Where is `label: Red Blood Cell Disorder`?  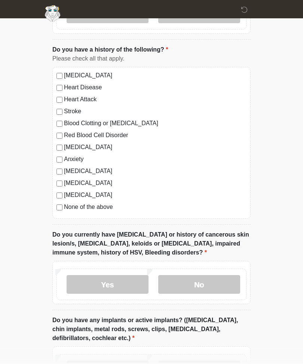
label: Red Blood Cell Disorder is located at coordinates (155, 136).